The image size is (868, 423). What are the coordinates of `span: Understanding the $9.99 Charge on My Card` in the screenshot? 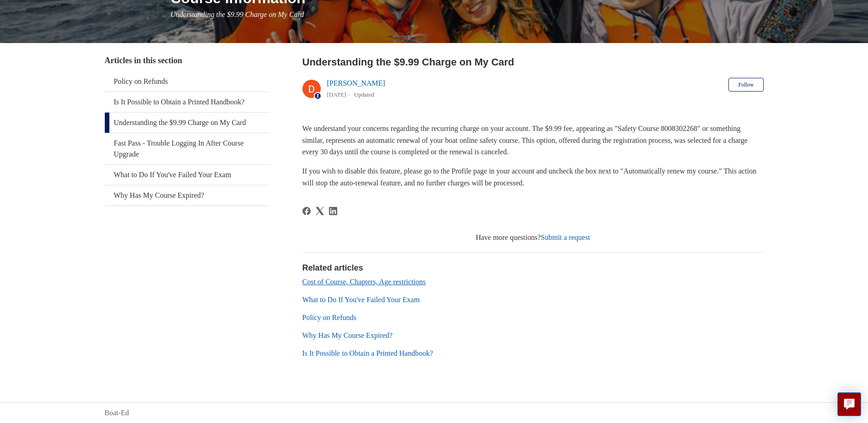 It's located at (238, 15).